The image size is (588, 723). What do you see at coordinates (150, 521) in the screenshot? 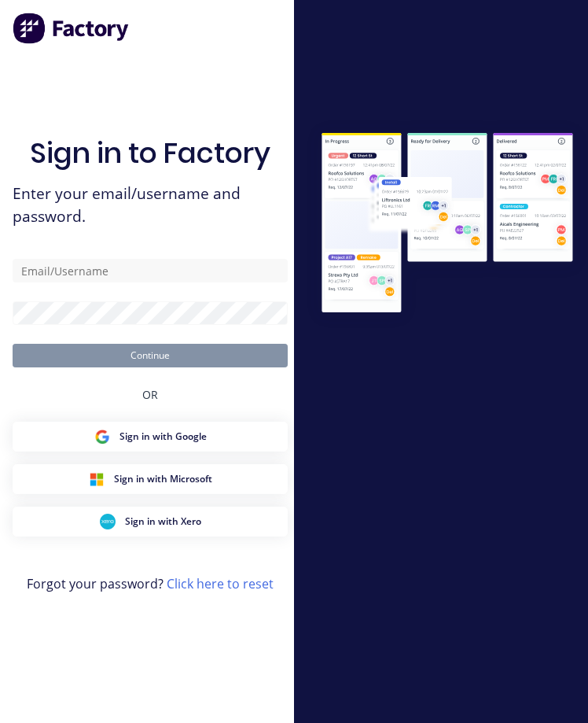
I see `button: Xero Sign inSign in with Xero` at bounding box center [150, 521].